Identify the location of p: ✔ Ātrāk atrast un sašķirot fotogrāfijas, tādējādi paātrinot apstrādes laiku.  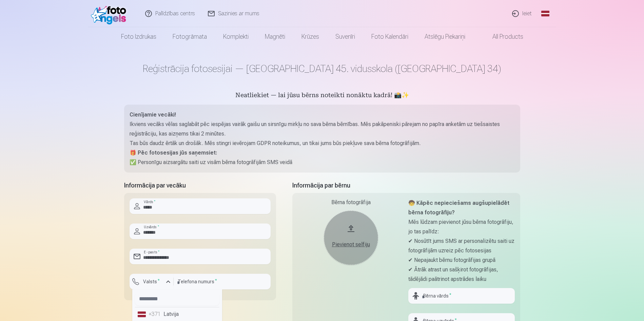
(462, 275).